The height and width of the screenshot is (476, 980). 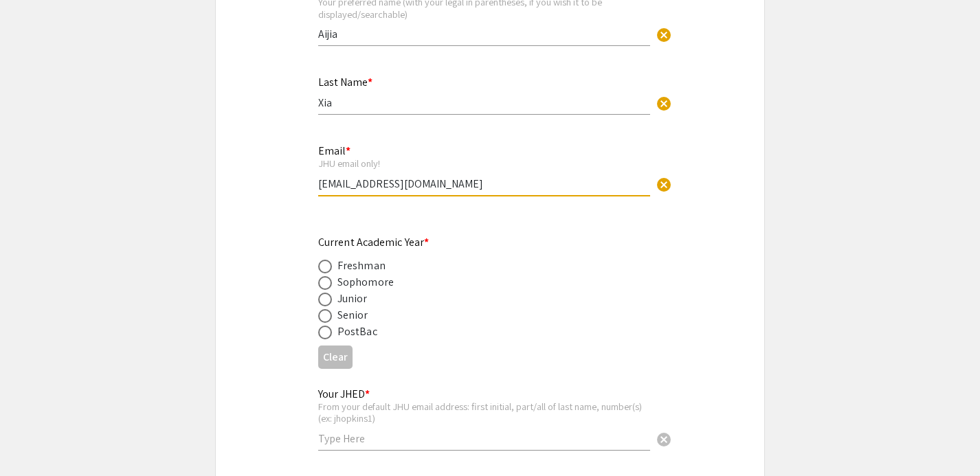 I want to click on div: JHU email only!, so click(x=484, y=164).